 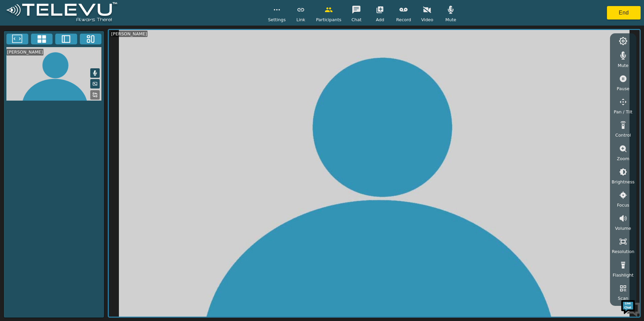 What do you see at coordinates (427, 20) in the screenshot?
I see `span: Video` at bounding box center [427, 20].